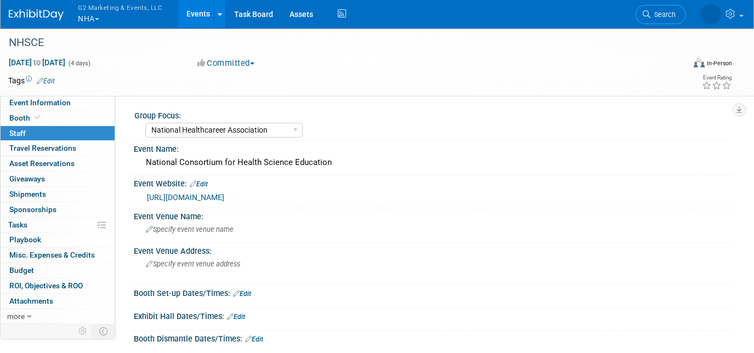 Image resolution: width=754 pixels, height=353 pixels. What do you see at coordinates (120, 7) in the screenshot?
I see `span: G2 Marketing & Events, LLC` at bounding box center [120, 7].